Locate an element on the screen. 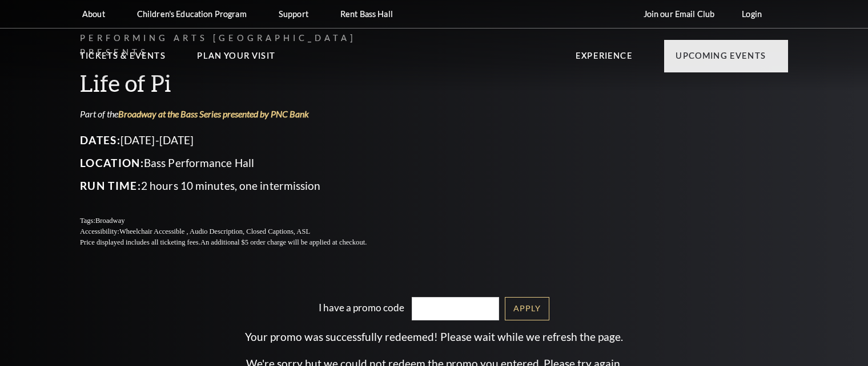  span: An additional $5 order charge will be applied at checkout. is located at coordinates (283, 243).